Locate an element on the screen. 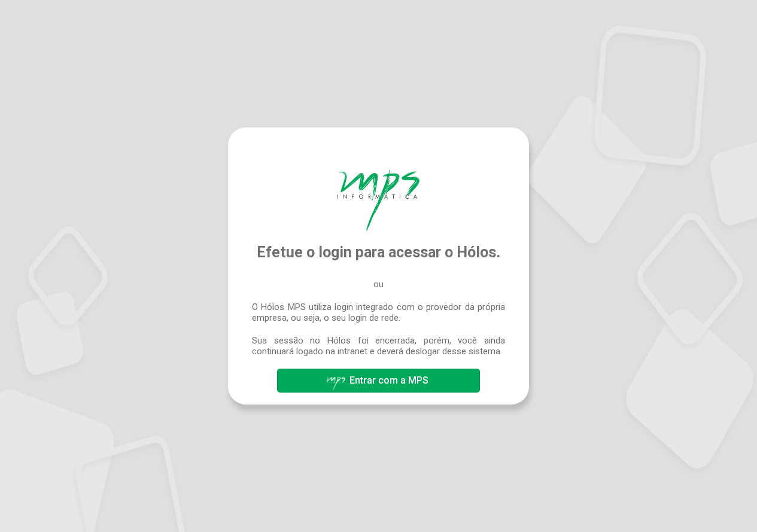  span: Efetue o login para acessar o Hólos. is located at coordinates (378, 252).